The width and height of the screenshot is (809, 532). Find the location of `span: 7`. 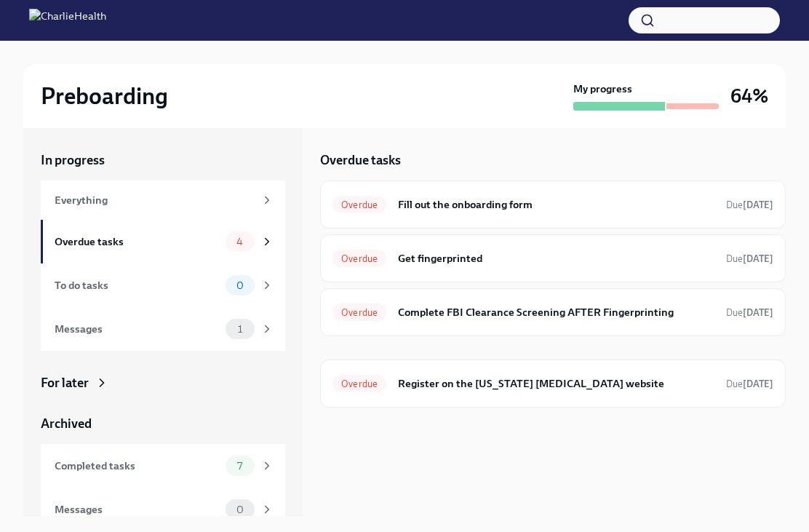

span: 7 is located at coordinates (239, 466).